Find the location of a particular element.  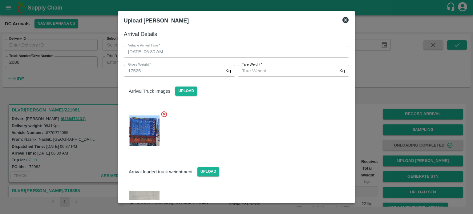

input: Choose date, selected date is Sep 1, 2025 is located at coordinates (234, 52).